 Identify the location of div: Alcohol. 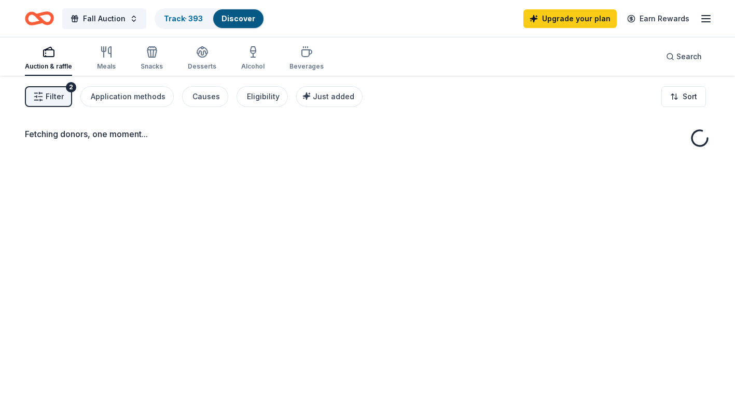
(253, 66).